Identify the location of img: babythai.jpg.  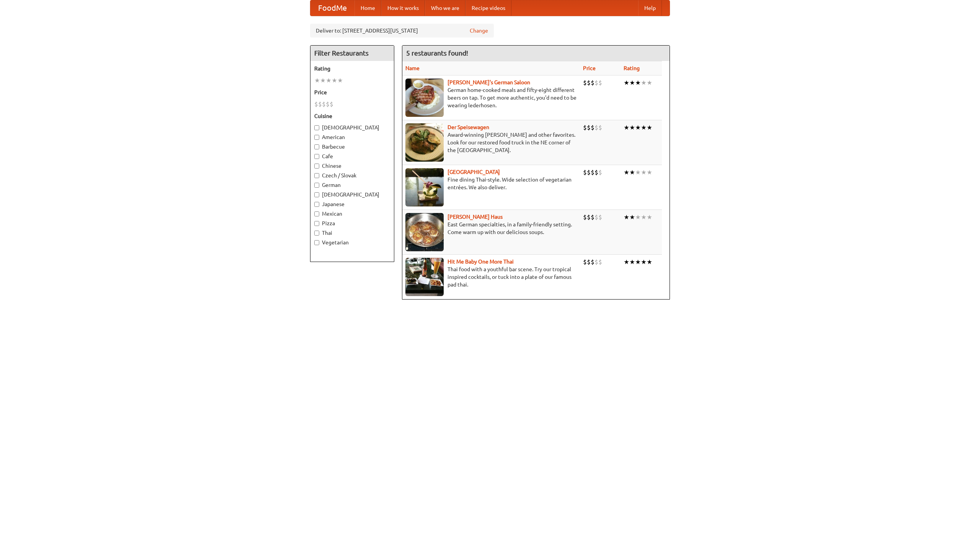
(425, 277).